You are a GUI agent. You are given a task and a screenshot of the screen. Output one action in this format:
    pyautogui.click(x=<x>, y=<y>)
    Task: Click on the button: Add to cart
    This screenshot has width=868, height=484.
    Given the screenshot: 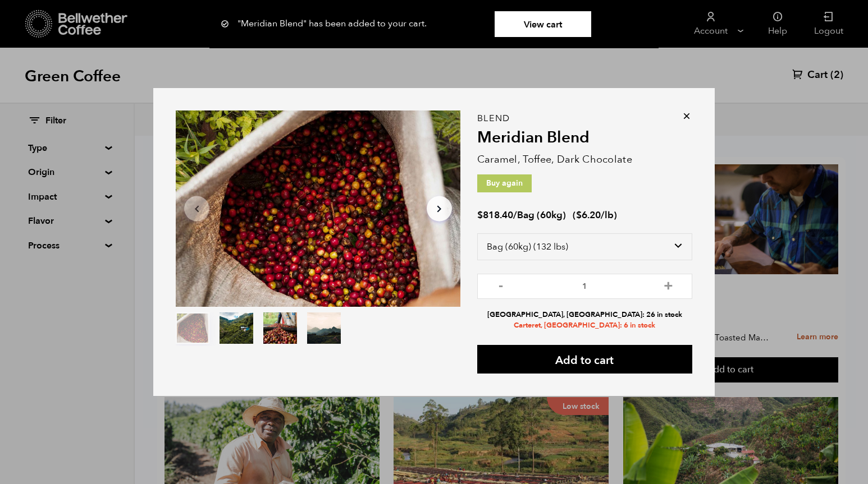 What is the action you would take?
    pyautogui.click(x=584, y=359)
    